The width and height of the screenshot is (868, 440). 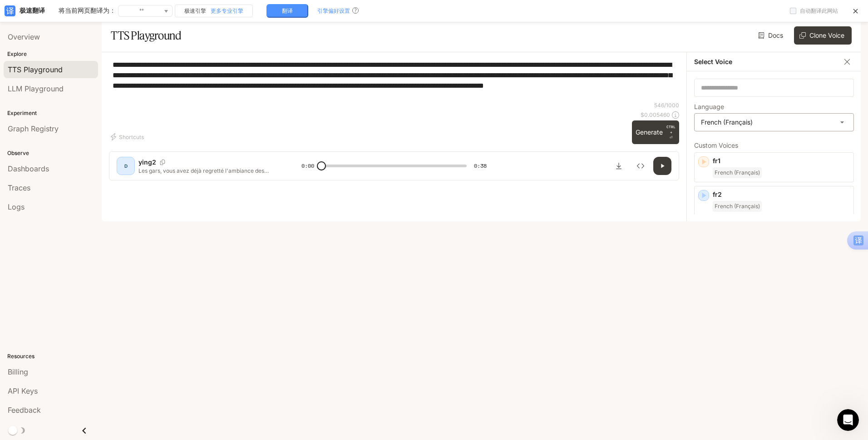 I want to click on p: 546 / 1000, so click(x=666, y=105).